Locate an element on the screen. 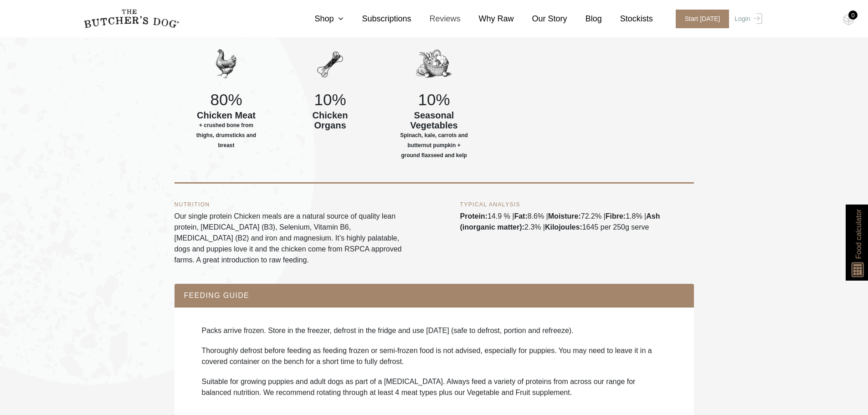 The image size is (868, 415). span: + crushed bone from thighs, drumsticks and breast is located at coordinates (226, 135).